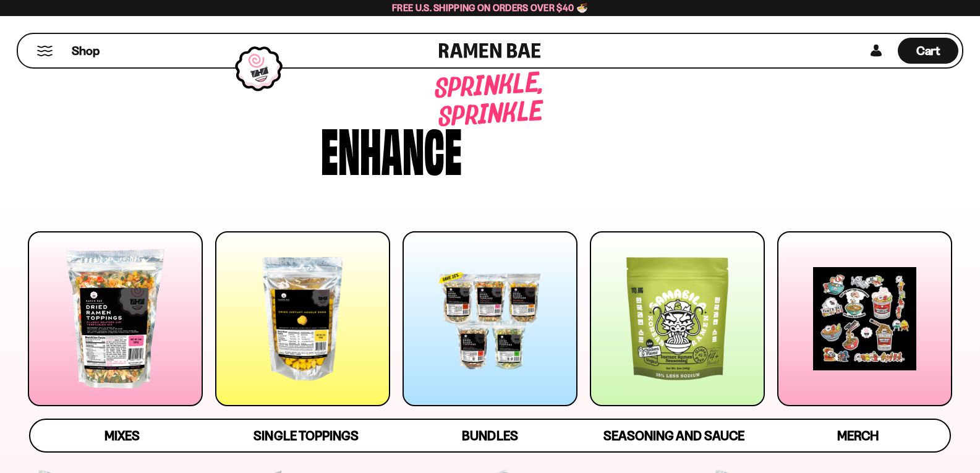 The height and width of the screenshot is (473, 980). I want to click on span: Cart, so click(928, 50).